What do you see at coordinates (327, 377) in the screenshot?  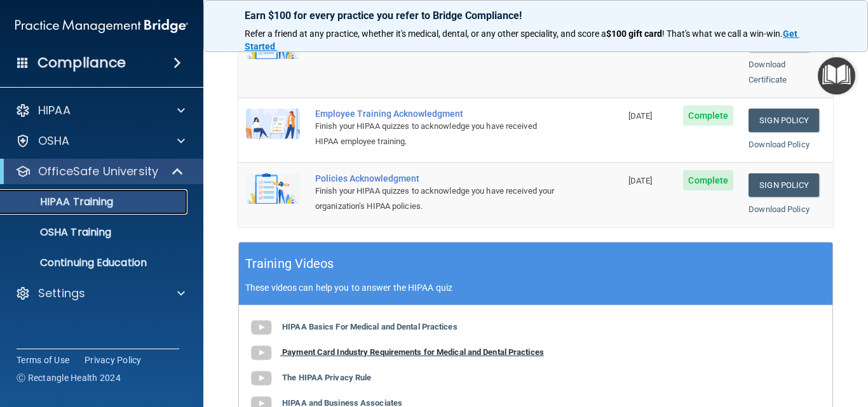 I see `b: The HIPAA Privacy Rule` at bounding box center [327, 377].